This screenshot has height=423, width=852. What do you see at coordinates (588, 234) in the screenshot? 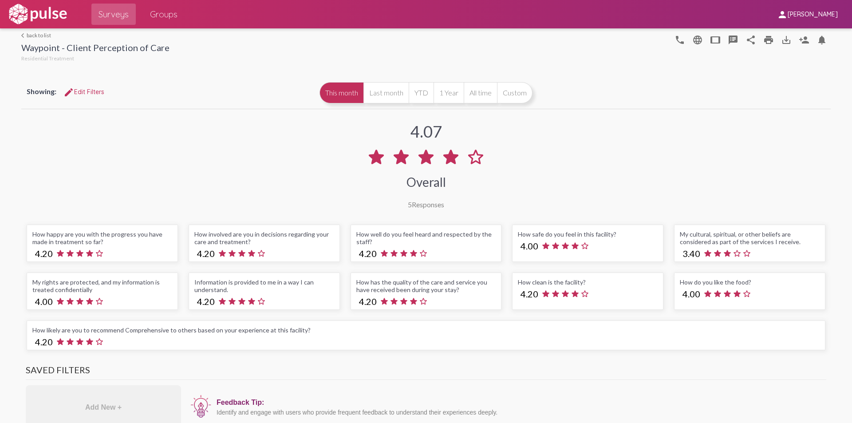
I see `div: How safe do you feel in this facility?` at bounding box center [588, 234].